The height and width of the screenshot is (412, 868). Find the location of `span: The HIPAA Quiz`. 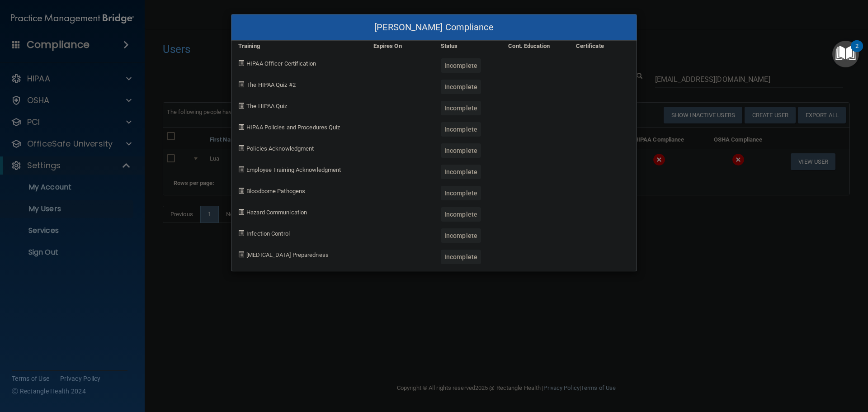

span: The HIPAA Quiz is located at coordinates (267, 106).